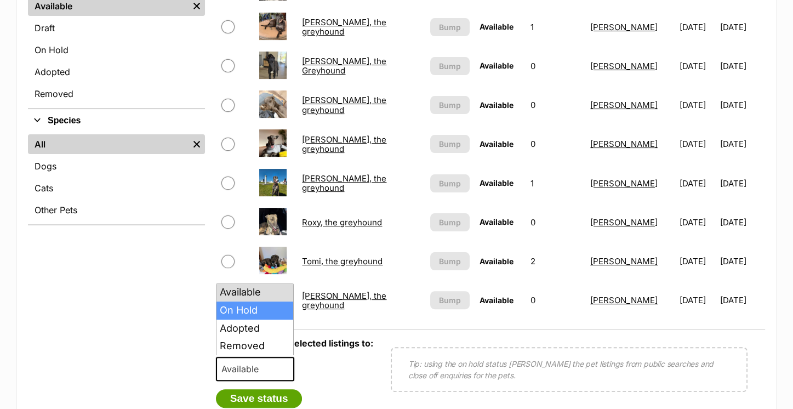 The height and width of the screenshot is (409, 793). What do you see at coordinates (342, 261) in the screenshot?
I see `a: Tomi, the greyhound` at bounding box center [342, 261].